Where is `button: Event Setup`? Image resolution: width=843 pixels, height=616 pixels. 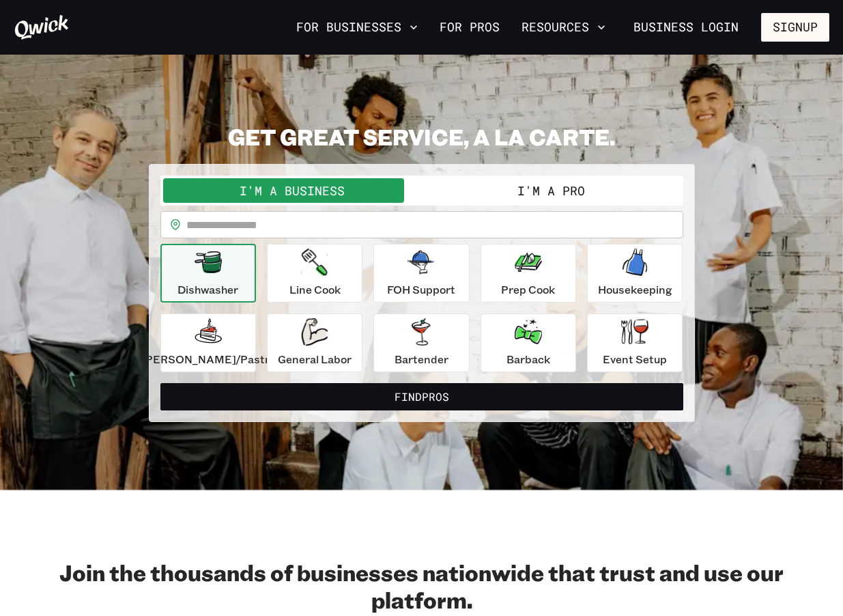
button: Event Setup is located at coordinates (635, 343).